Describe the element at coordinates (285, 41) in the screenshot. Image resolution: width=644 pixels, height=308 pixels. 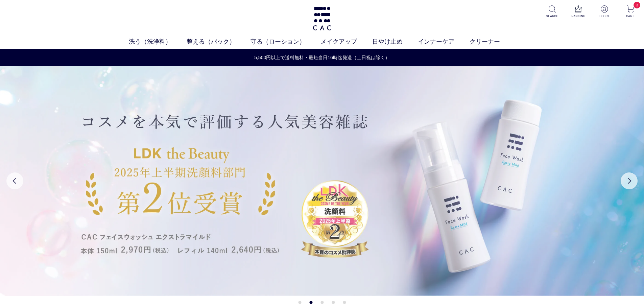
I see `a: 守る（ローション）` at that location.